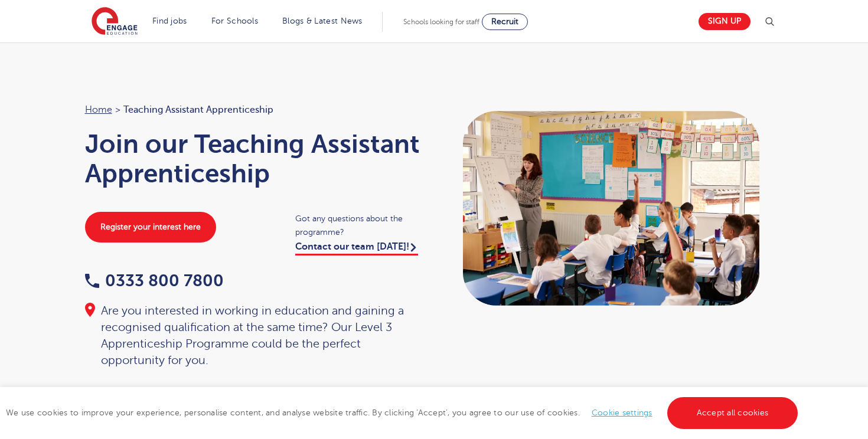 This screenshot has width=868, height=439. I want to click on span: Got any questions about the programme?, so click(358, 225).